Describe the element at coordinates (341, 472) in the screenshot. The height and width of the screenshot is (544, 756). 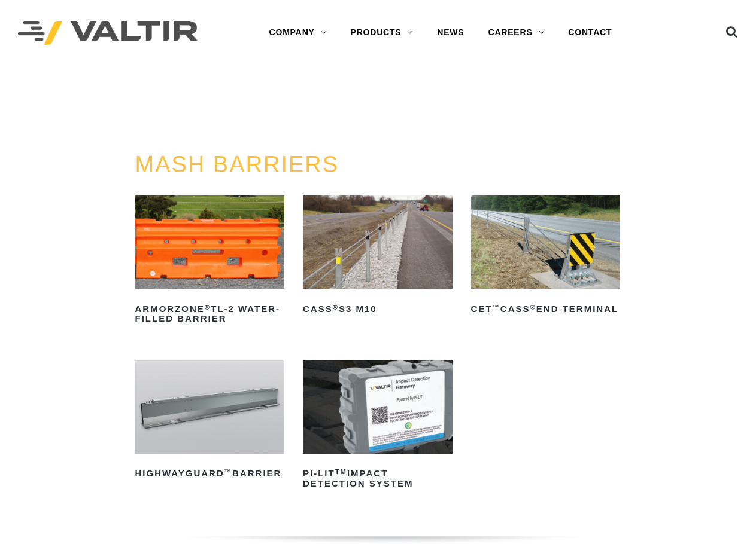
I see `sup: TM` at that location.